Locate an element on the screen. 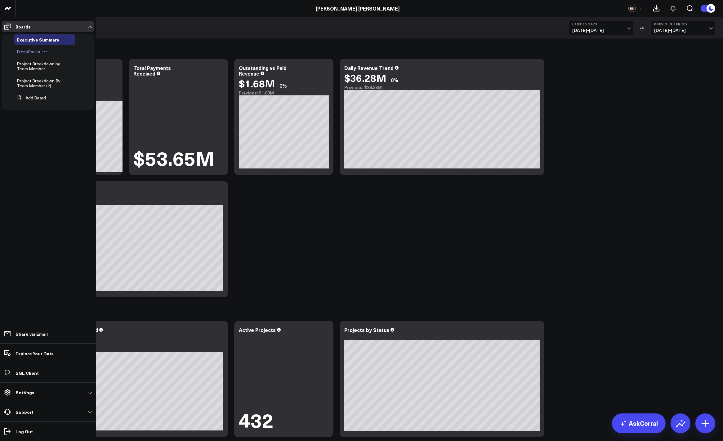 The image size is (723, 441). b: Previous Period is located at coordinates (683, 24).